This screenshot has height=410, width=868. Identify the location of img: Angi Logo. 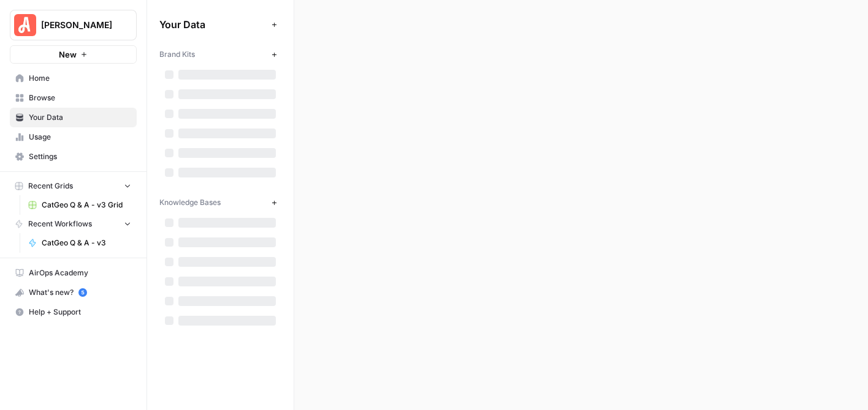
(25, 25).